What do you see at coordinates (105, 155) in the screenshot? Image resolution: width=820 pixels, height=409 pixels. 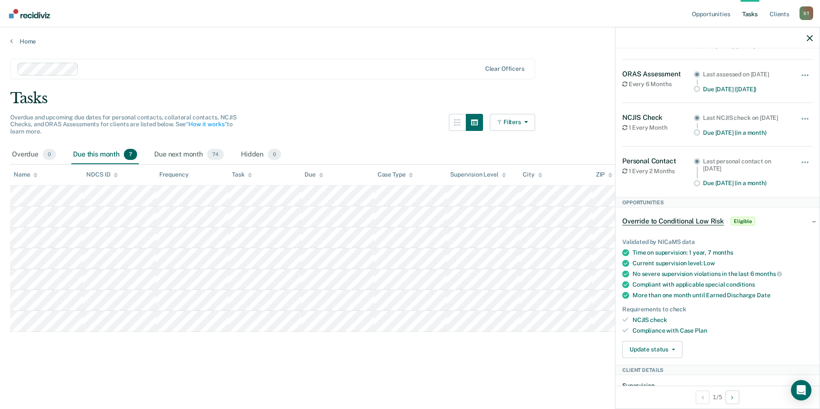 I see `div: Due this month` at bounding box center [105, 155].